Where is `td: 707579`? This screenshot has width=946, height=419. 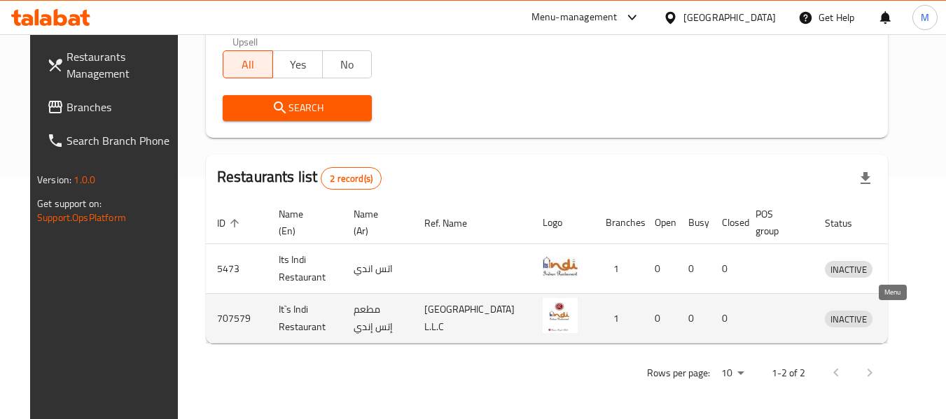
td: 707579 is located at coordinates (237, 319).